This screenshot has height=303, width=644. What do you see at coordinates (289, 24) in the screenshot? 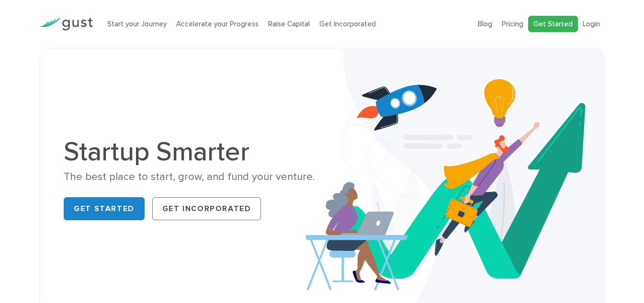
I see `a: Raise Capital` at bounding box center [289, 24].